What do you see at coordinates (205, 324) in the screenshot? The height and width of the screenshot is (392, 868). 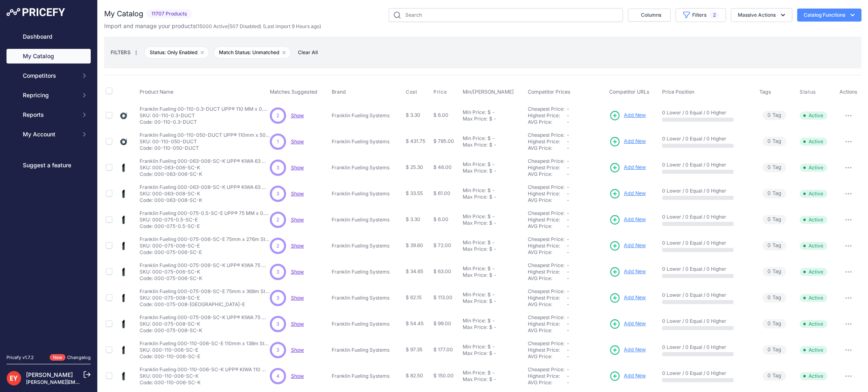 I see `p: SKU: 000-075-008-SC-K` at bounding box center [205, 324].